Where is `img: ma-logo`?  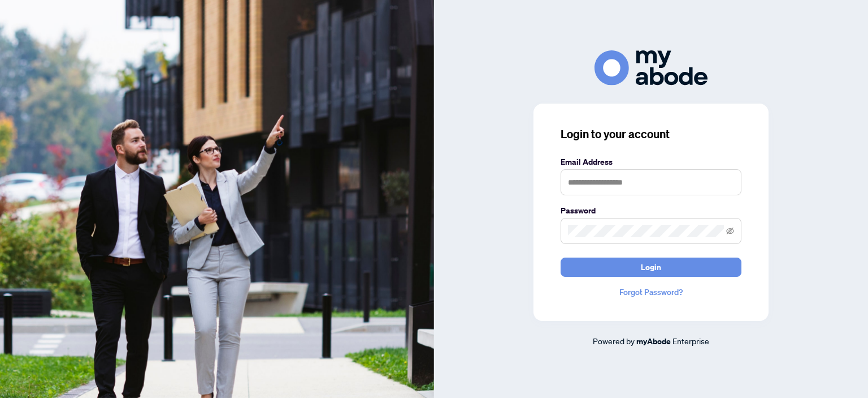 img: ma-logo is located at coordinates (651, 68).